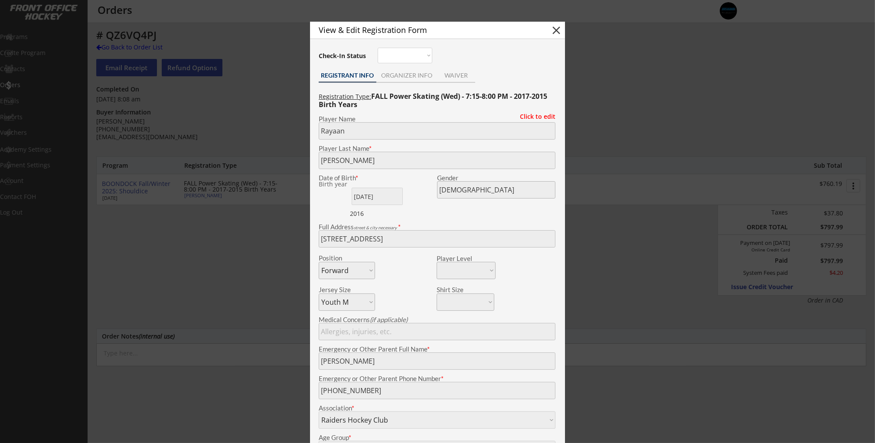 The height and width of the screenshot is (443, 875). Describe the element at coordinates (437, 378) in the screenshot. I see `div: Emergency or Other Parent Phone Number` at that location.